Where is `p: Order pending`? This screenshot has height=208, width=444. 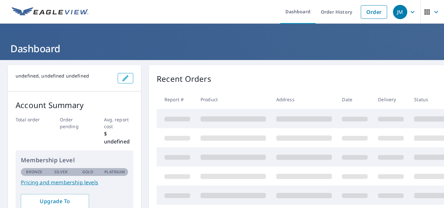 p: Order pending is located at coordinates (74, 123).